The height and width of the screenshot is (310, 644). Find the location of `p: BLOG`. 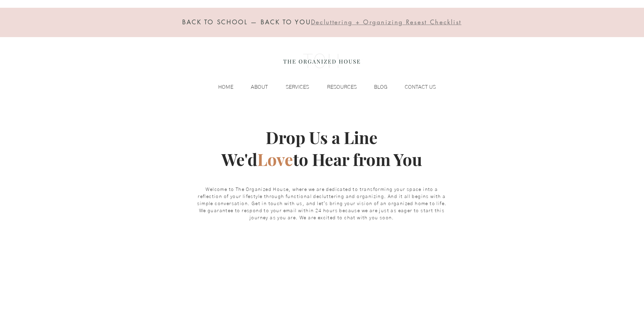

p: BLOG is located at coordinates (381, 87).